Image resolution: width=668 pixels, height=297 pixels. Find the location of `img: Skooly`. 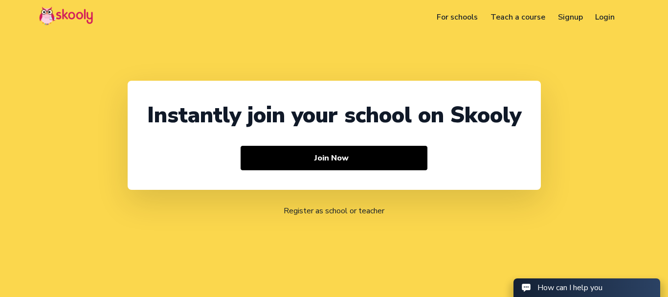

img: Skooly is located at coordinates (66, 16).